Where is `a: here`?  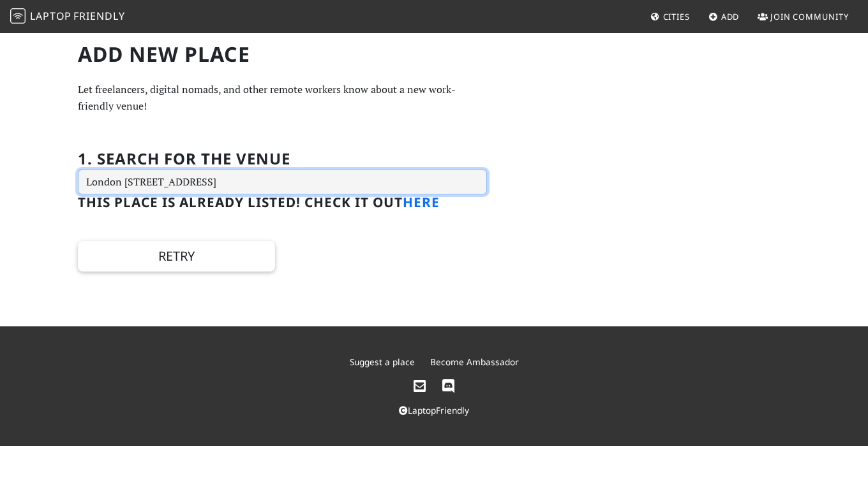 a: here is located at coordinates (422, 202).